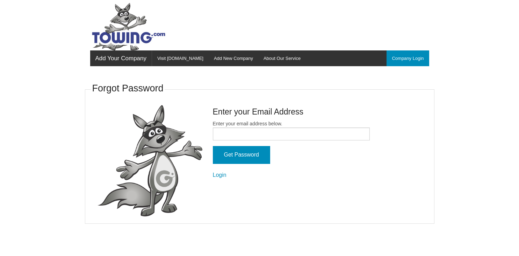 The image size is (519, 256). I want to click on img: Towing.com Logo, so click(129, 27).